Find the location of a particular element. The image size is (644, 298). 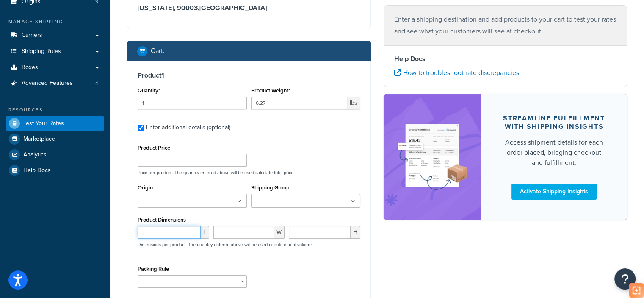

a: Advanced Features4 is located at coordinates (55, 83).